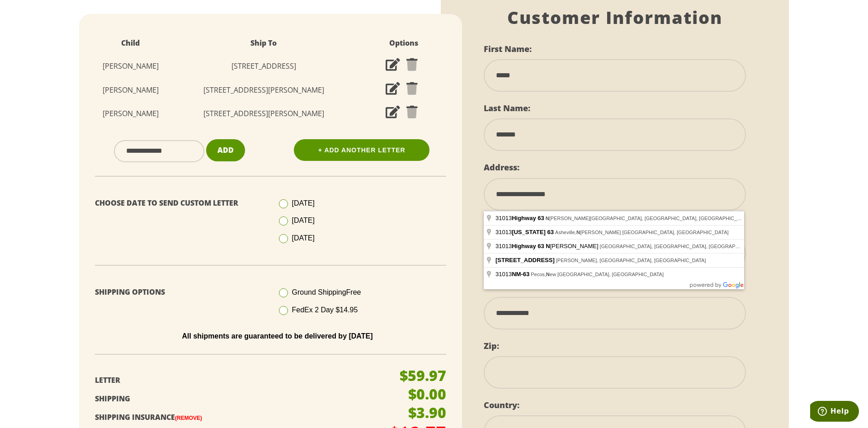 The image size is (868, 428). I want to click on p: Shipping Insurance, so click(240, 417).